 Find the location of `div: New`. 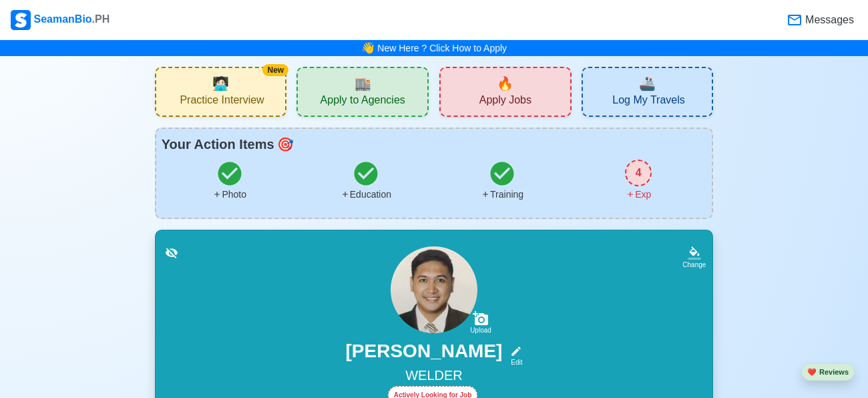

div: New is located at coordinates (275, 70).